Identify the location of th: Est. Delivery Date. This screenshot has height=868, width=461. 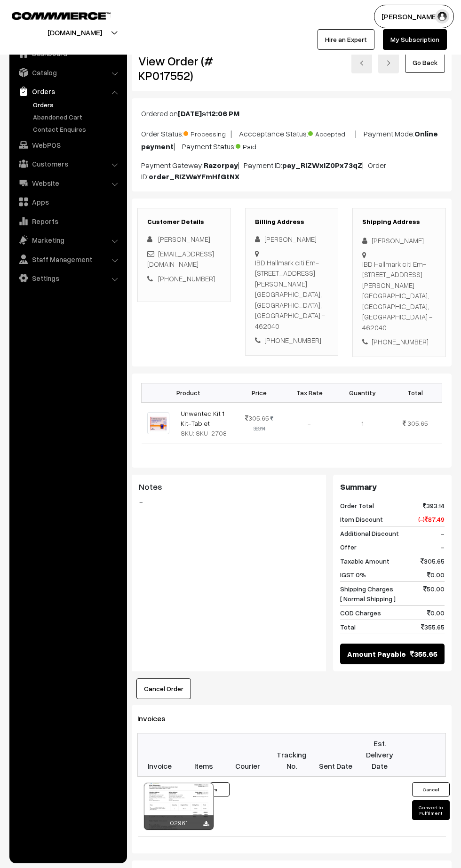
(379, 754).